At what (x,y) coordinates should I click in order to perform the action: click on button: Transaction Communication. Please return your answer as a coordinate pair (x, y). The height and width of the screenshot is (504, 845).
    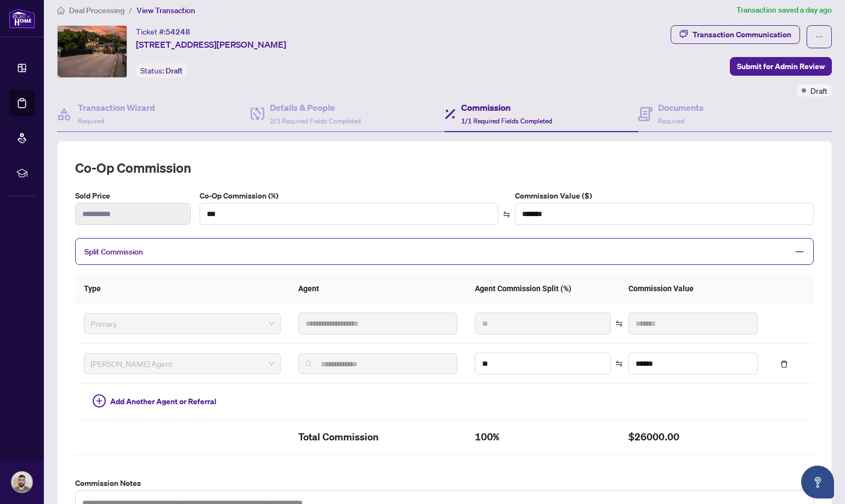
    Looking at the image, I should click on (735, 34).